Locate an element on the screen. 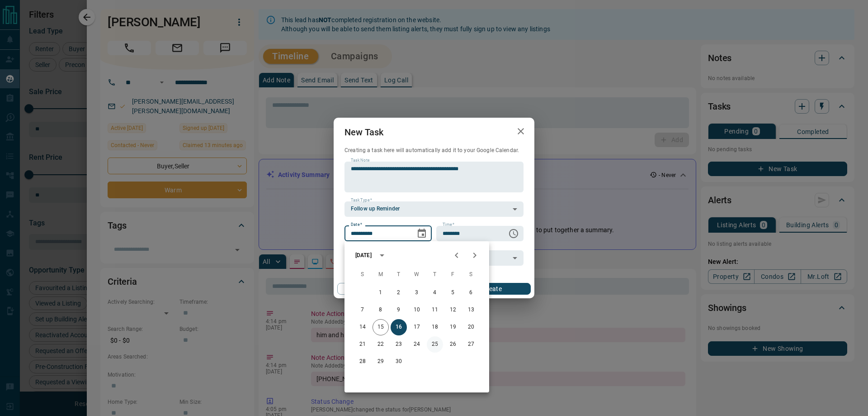 Image resolution: width=868 pixels, height=416 pixels. button: Choose date, selected date is Sep 16, 2025 is located at coordinates (422, 233).